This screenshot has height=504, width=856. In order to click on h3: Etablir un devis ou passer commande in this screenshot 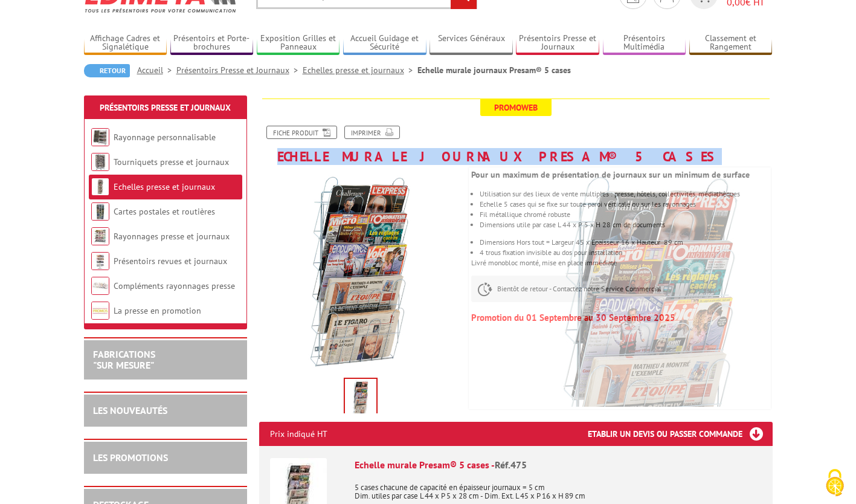, I will do `click(680, 434)`.